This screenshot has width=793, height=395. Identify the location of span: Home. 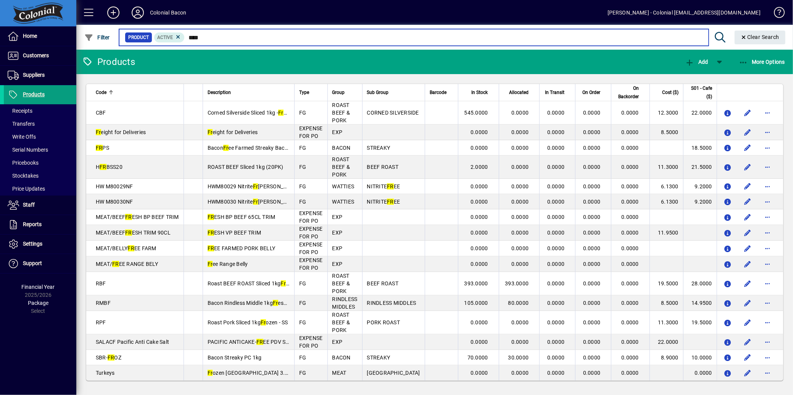
(30, 36).